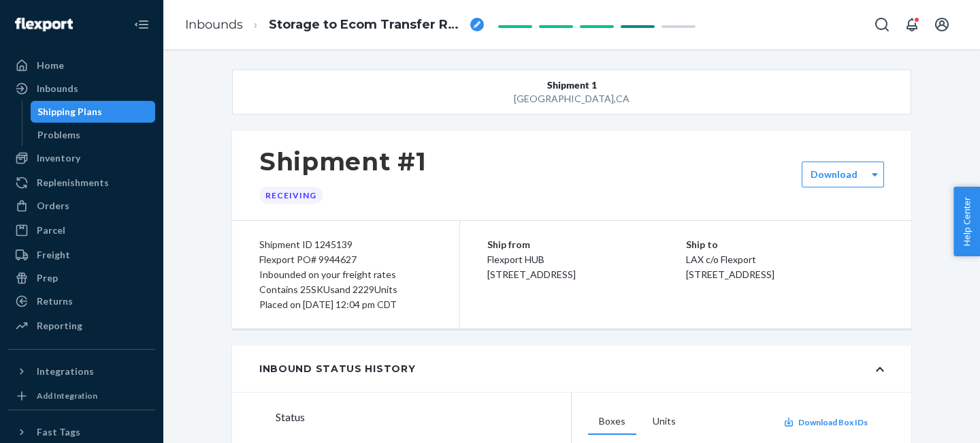  What do you see at coordinates (50, 65) in the screenshot?
I see `div: Home` at bounding box center [50, 65].